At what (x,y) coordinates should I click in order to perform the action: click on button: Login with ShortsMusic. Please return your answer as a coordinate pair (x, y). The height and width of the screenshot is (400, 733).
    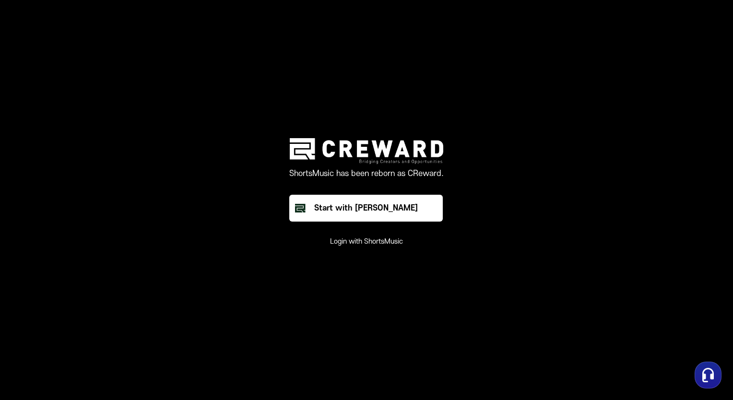
    Looking at the image, I should click on (366, 242).